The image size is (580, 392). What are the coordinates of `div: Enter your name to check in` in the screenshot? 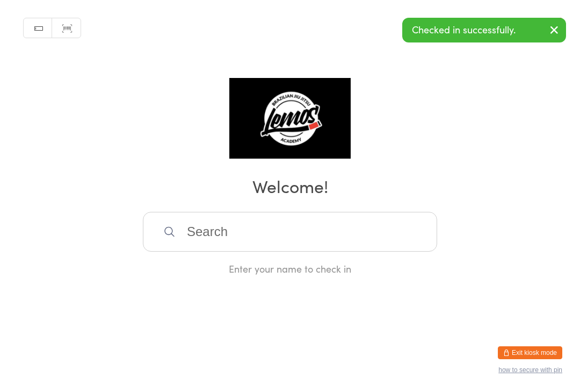 It's located at (290, 269).